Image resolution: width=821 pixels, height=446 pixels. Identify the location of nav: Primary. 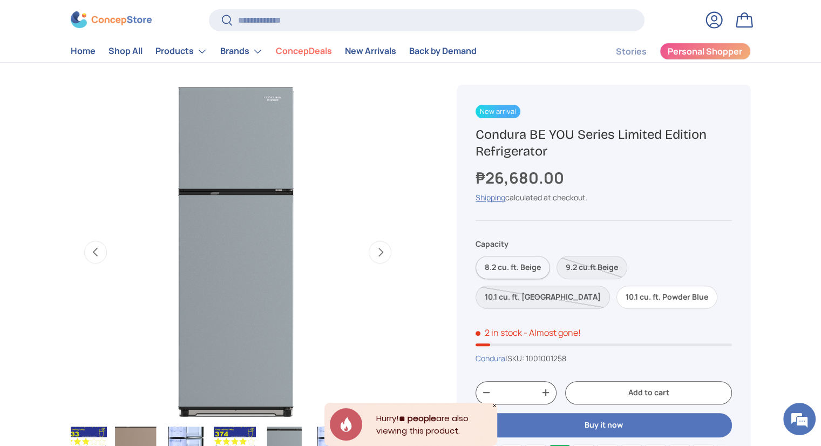
(274, 51).